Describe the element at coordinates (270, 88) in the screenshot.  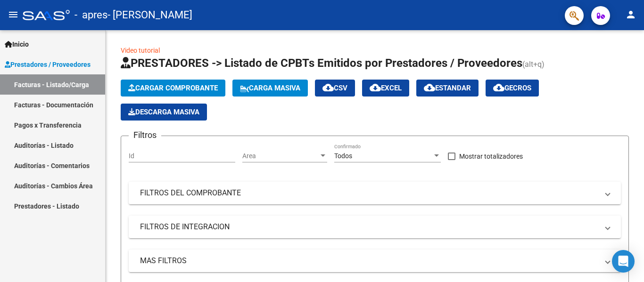
I see `span: Carga Masiva` at that location.